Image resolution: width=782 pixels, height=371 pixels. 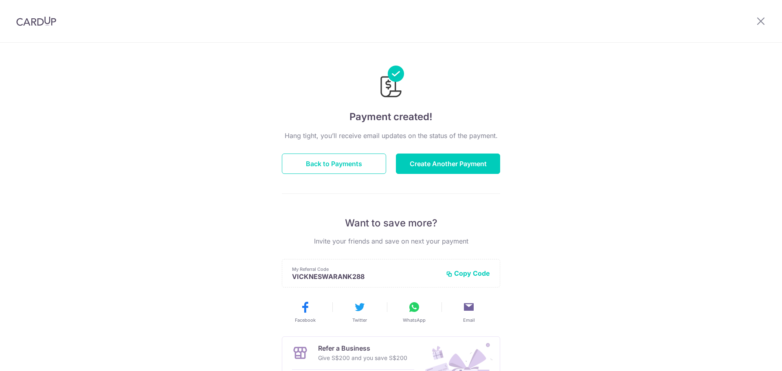 What do you see at coordinates (391, 223) in the screenshot?
I see `p: Want to save more?` at bounding box center [391, 223].